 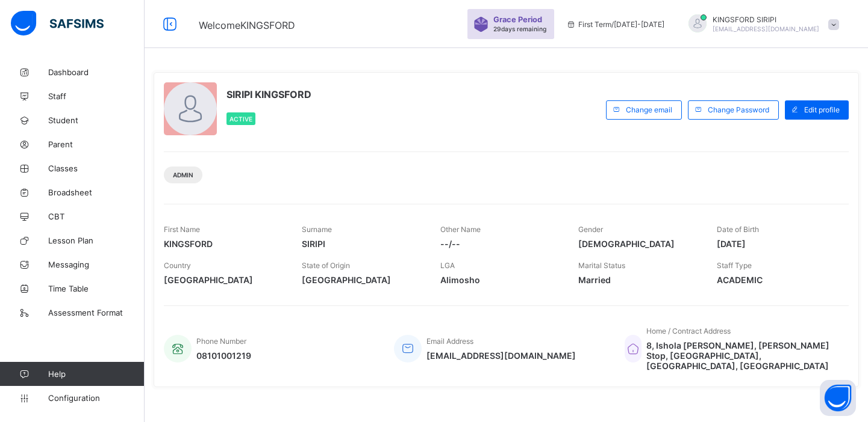 I want to click on span: SIRIPI KINGSFORD, so click(x=268, y=95).